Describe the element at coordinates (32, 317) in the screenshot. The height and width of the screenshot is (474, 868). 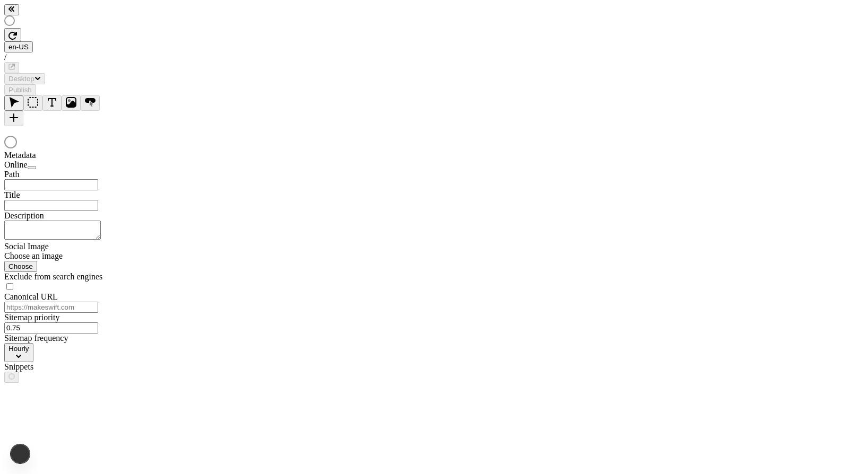
I see `span: Sitemap priority` at that location.